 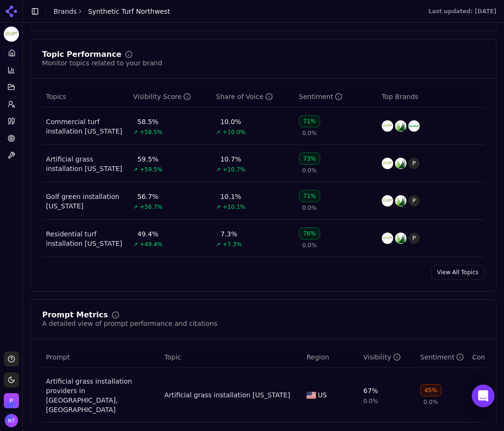 I want to click on th: visibilityScore, so click(x=171, y=97).